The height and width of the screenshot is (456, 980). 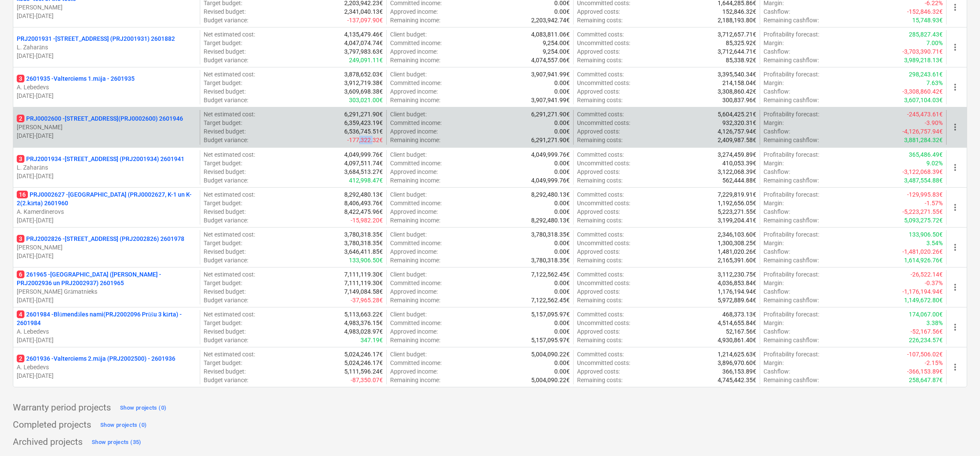 I want to click on p: 8,292,480.13€, so click(x=364, y=195).